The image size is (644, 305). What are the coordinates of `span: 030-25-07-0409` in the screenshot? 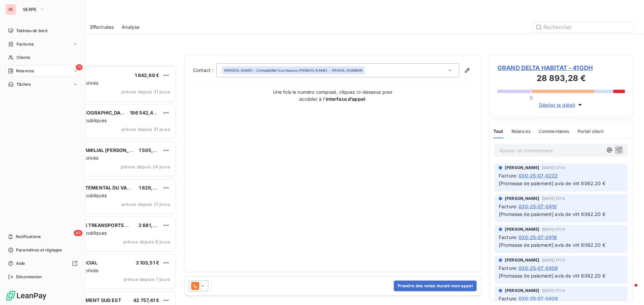 It's located at (538, 268).